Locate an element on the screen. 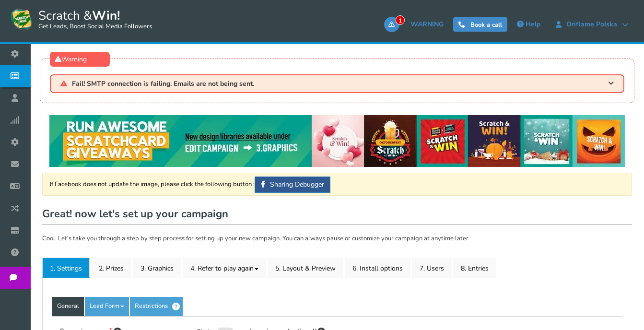 The height and width of the screenshot is (330, 644). span: Scratch & is located at coordinates (92, 19).